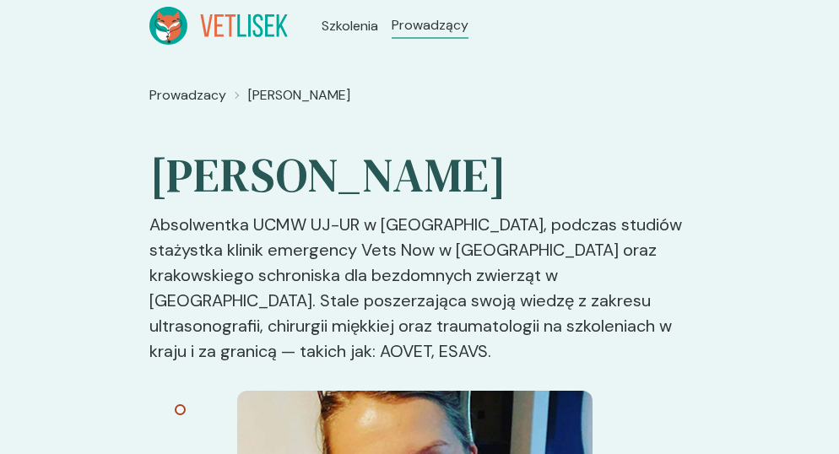  Describe the element at coordinates (187, 95) in the screenshot. I see `a: Prowadzacy` at that location.